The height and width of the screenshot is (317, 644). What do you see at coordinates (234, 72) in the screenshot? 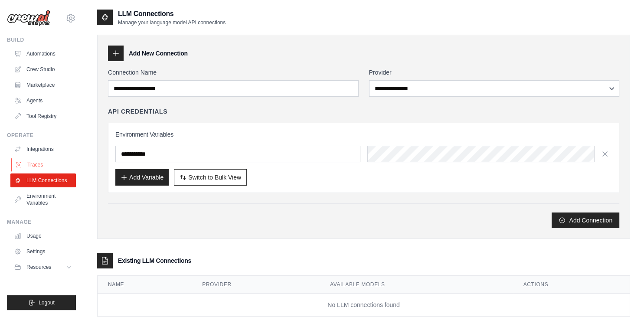
I see `label: Connection Name` at bounding box center [234, 72].